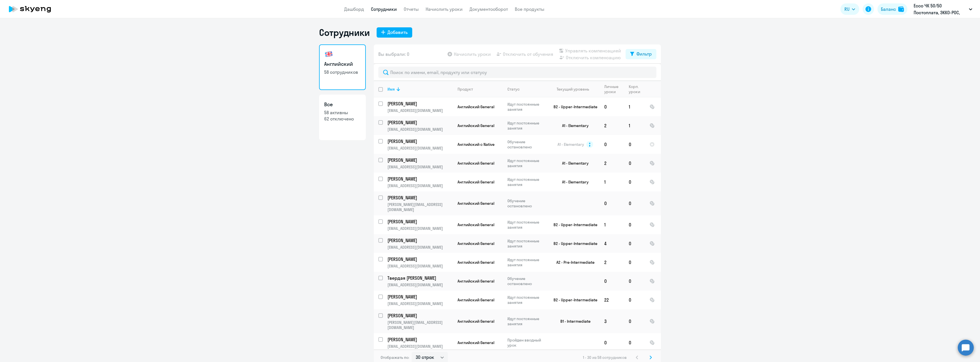  What do you see at coordinates (344, 32) in the screenshot?
I see `h1: Сотрудники` at bounding box center [344, 32].